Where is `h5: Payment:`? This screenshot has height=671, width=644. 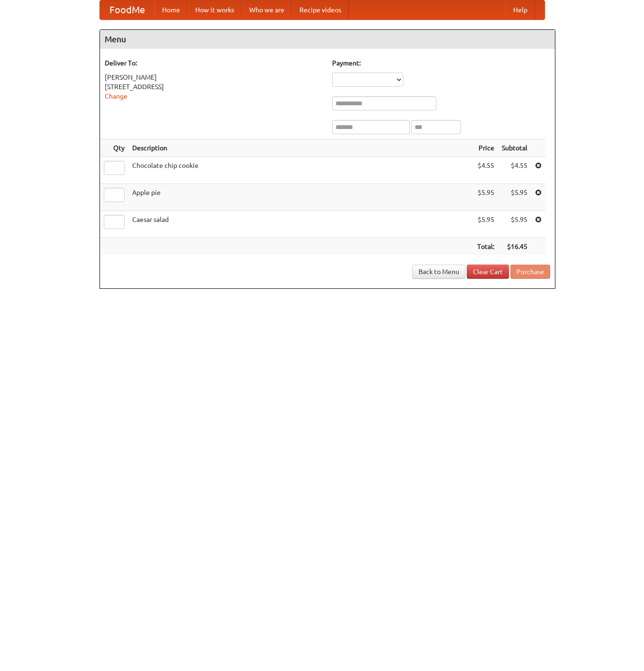
h5: Payment: is located at coordinates (442, 63).